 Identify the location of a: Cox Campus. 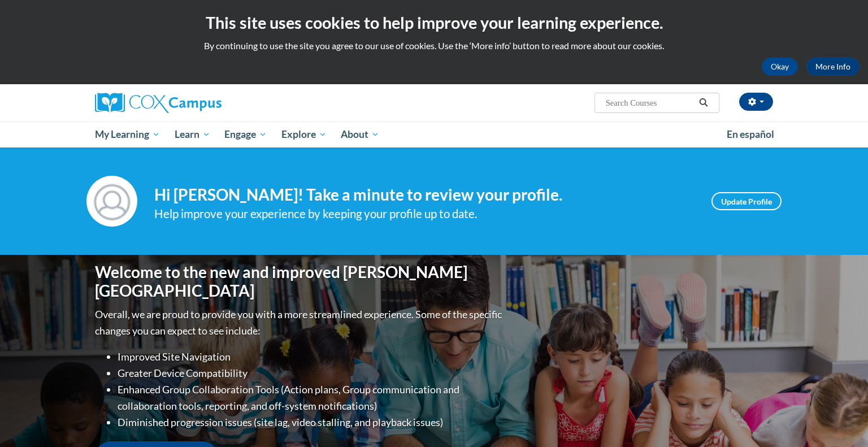
(202, 103).